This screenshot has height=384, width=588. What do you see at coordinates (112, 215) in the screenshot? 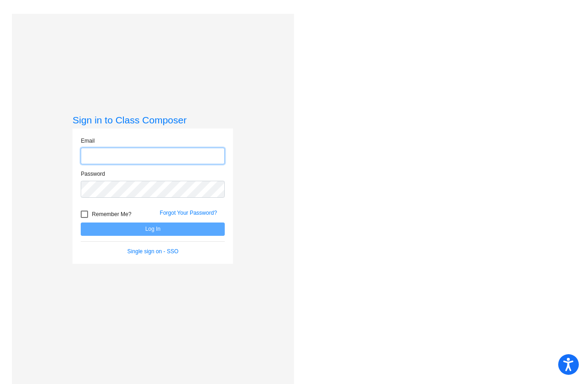
I see `span: Remember Me?` at bounding box center [112, 215].